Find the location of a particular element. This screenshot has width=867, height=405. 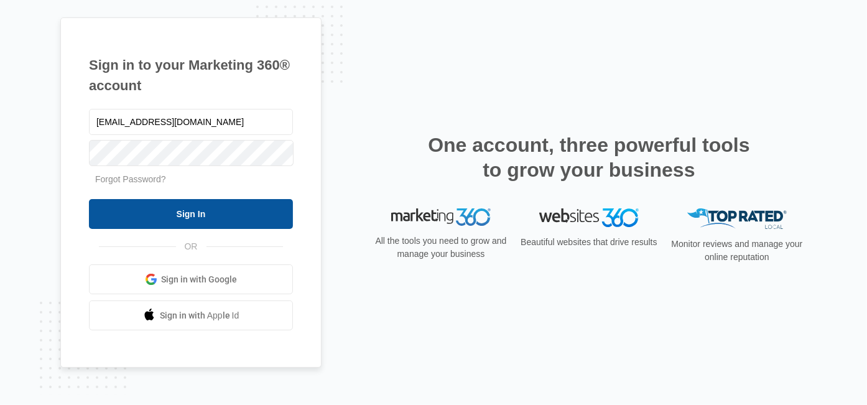

p: All the tools you need to grow and manage your business is located at coordinates (441, 247).